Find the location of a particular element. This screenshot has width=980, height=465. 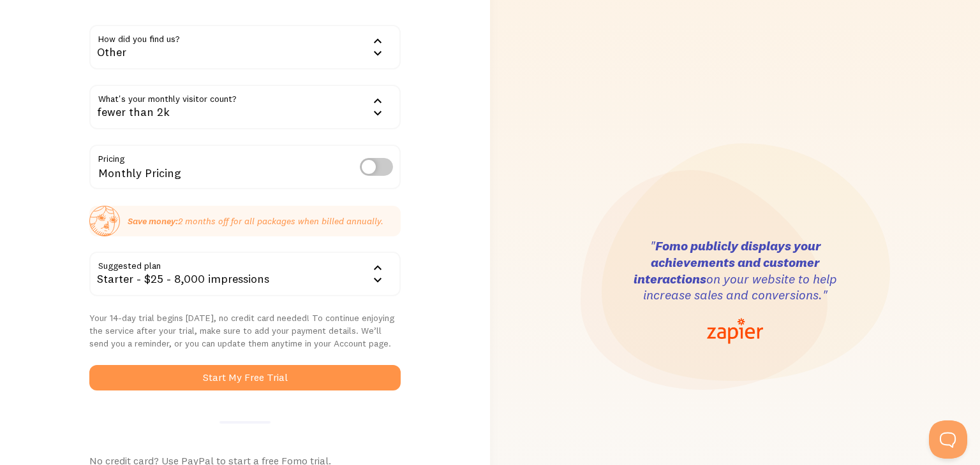

p: 2 months off for all packages when billed annually. is located at coordinates (255, 221).